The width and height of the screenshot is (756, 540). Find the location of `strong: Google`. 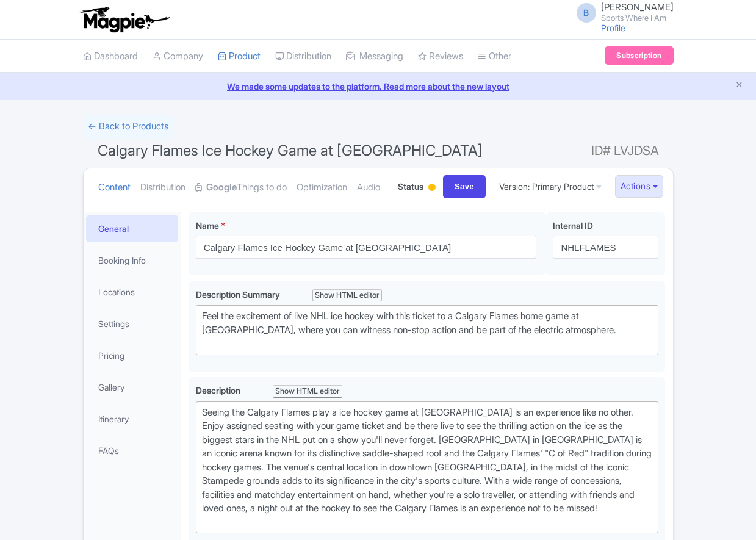

strong: Google is located at coordinates (221, 187).